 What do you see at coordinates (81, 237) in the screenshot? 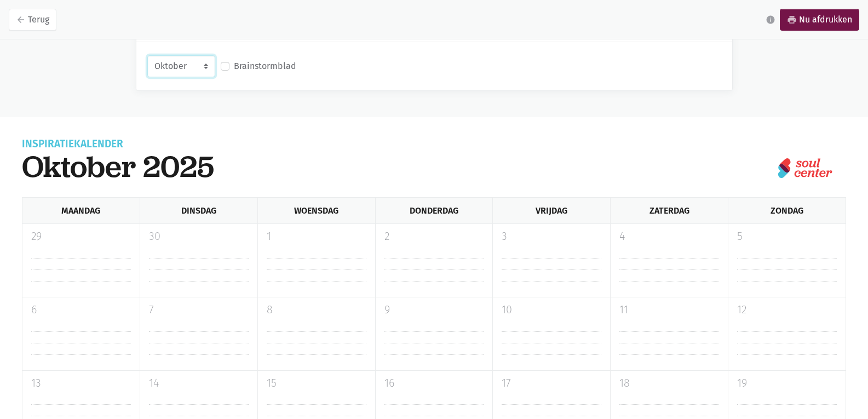
I see `p: 29` at bounding box center [81, 237].